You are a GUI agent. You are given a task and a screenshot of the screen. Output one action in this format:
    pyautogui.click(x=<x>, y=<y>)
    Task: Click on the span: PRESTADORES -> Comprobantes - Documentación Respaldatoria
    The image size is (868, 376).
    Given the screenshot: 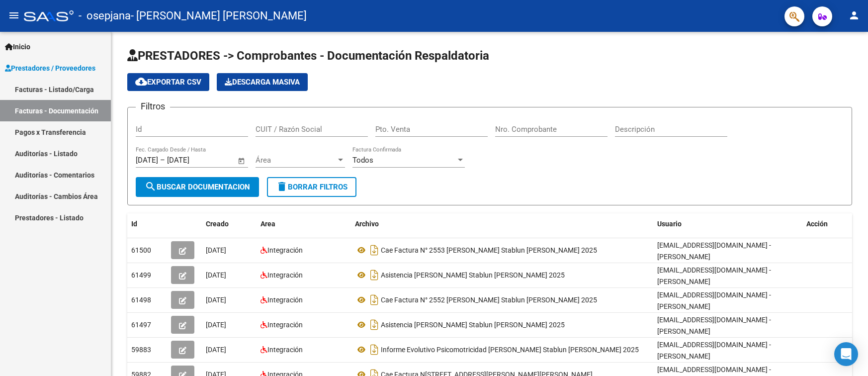 What is the action you would take?
    pyautogui.click(x=308, y=56)
    